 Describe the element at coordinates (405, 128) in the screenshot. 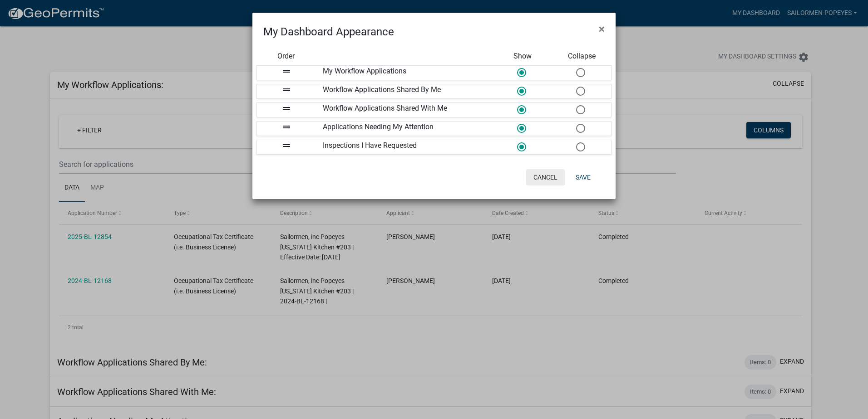

I see `div: Applications Needing My Attention` at that location.